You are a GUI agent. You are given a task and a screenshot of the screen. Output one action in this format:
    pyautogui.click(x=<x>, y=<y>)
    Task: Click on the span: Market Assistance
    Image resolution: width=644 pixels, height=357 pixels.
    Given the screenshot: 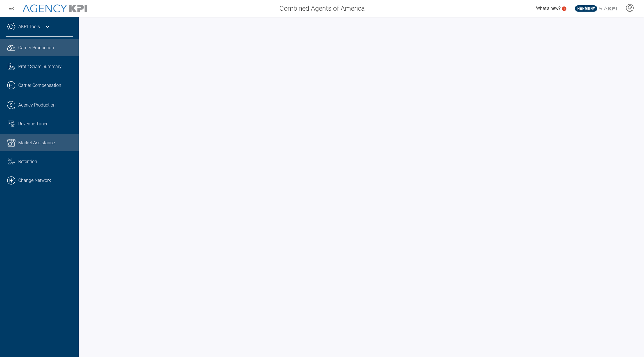 What is the action you would take?
    pyautogui.click(x=37, y=143)
    